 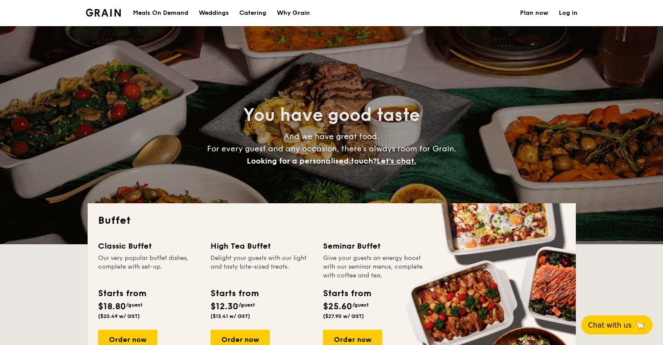 I want to click on img: Grain, so click(x=103, y=13).